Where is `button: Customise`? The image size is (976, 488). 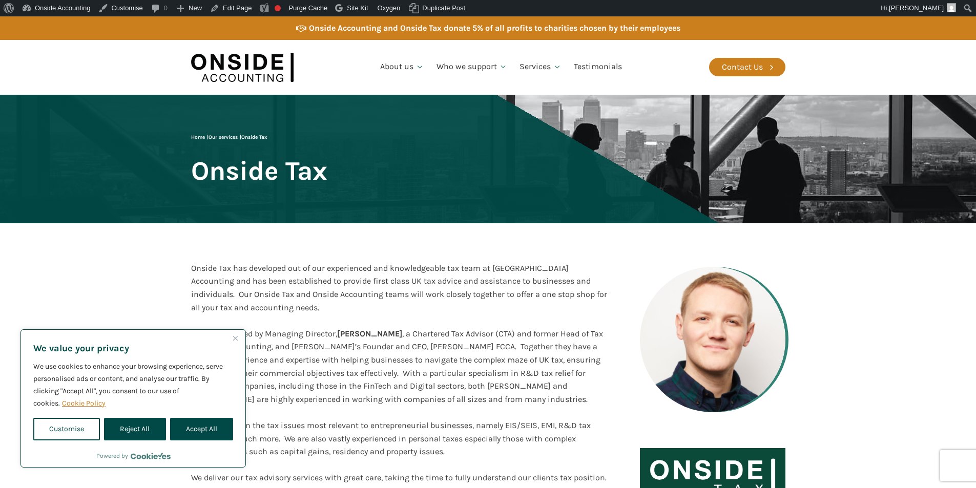 button: Customise is located at coordinates (67, 429).